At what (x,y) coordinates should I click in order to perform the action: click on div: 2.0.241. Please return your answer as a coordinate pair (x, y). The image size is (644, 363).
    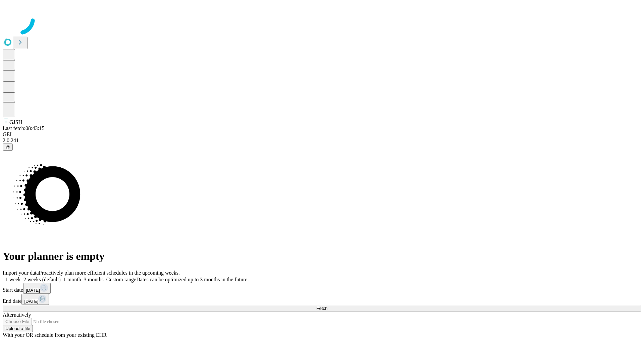
    Looking at the image, I should click on (322, 141).